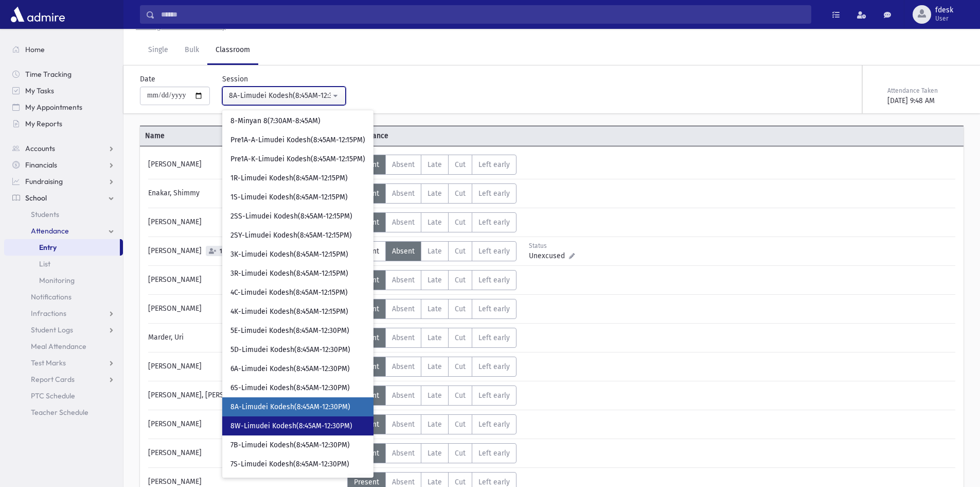 Image resolution: width=980 pixels, height=487 pixels. What do you see at coordinates (63, 181) in the screenshot?
I see `a: Fundraising` at bounding box center [63, 181].